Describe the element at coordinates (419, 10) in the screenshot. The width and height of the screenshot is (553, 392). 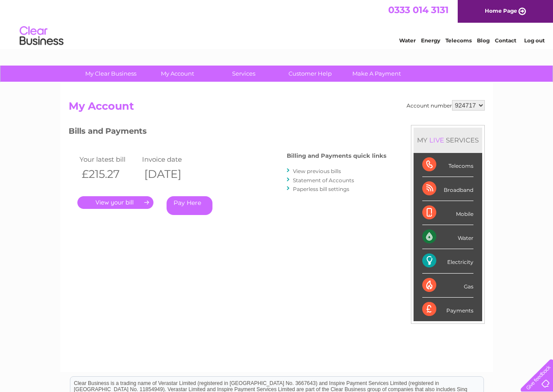
I see `a: 0333 014 3131` at that location.